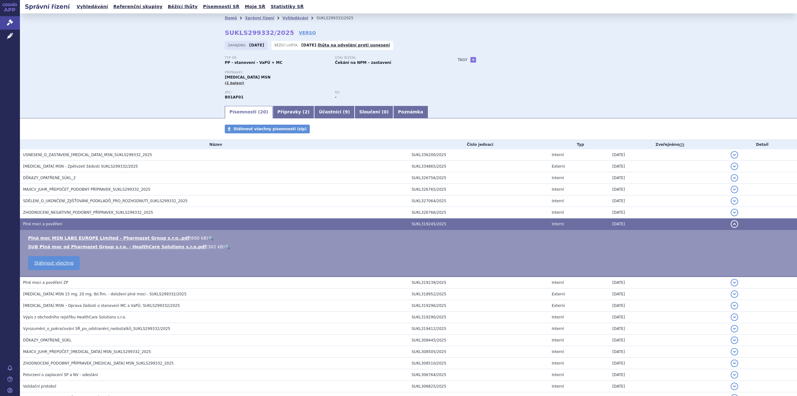 This screenshot has width=797, height=396. What do you see at coordinates (105, 201) in the screenshot?
I see `span: SDĚLENÍ_O_UKONČENÍ_ZJIŠŤOVÁNÍ_PODKLADŮ_PRO_ROZHODNUTÍ_SUKLS299332_2025` at bounding box center [105, 201].